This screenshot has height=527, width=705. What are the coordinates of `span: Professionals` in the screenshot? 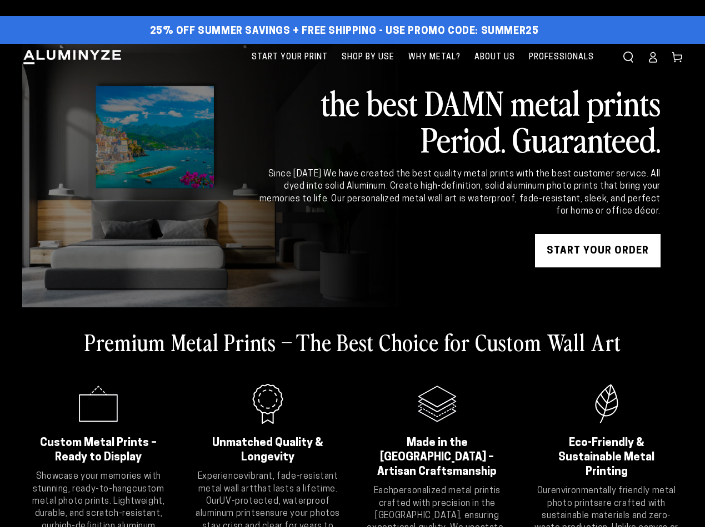 It's located at (561, 57).